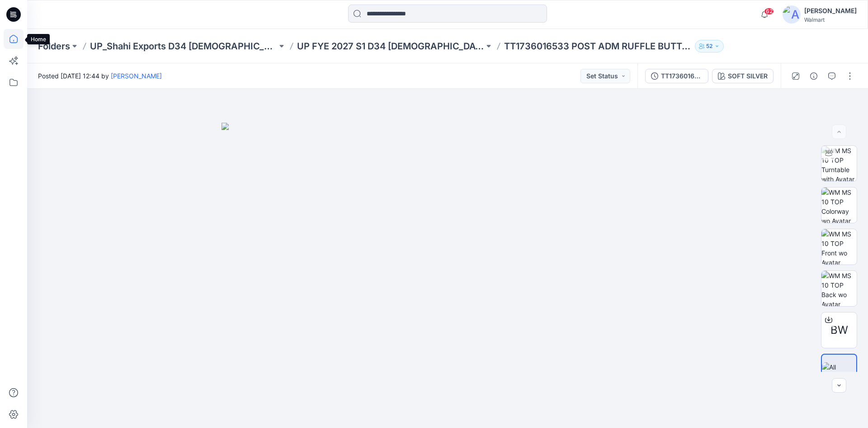 The height and width of the screenshot is (428, 868). What do you see at coordinates (682, 76) in the screenshot?
I see `div: TT1736016533-SZ-M-30-06-2025-AH lock` at bounding box center [682, 76].